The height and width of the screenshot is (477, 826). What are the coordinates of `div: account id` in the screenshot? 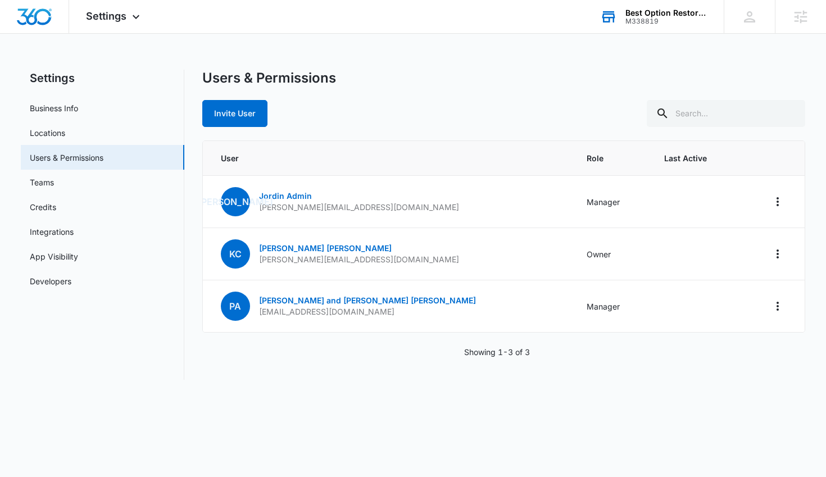 It's located at (666, 21).